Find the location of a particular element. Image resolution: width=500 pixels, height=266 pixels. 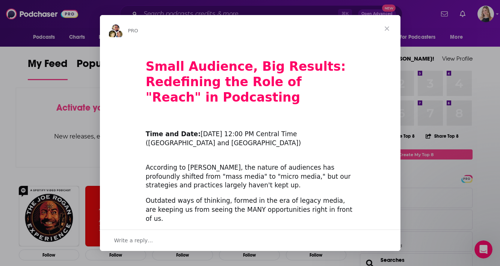

b: Small Audience, Big Results: Redefining the Role of "Reach" in Podcasting is located at coordinates (246, 82).